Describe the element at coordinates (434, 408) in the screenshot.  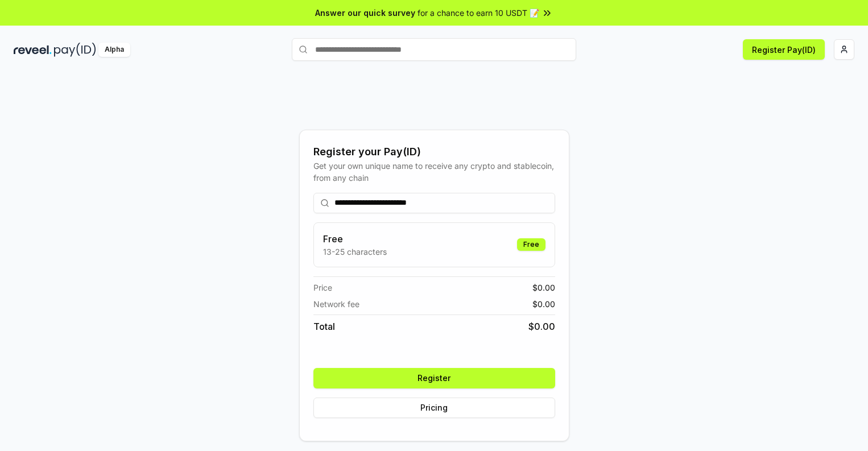
I see `button: Pricing` at that location.